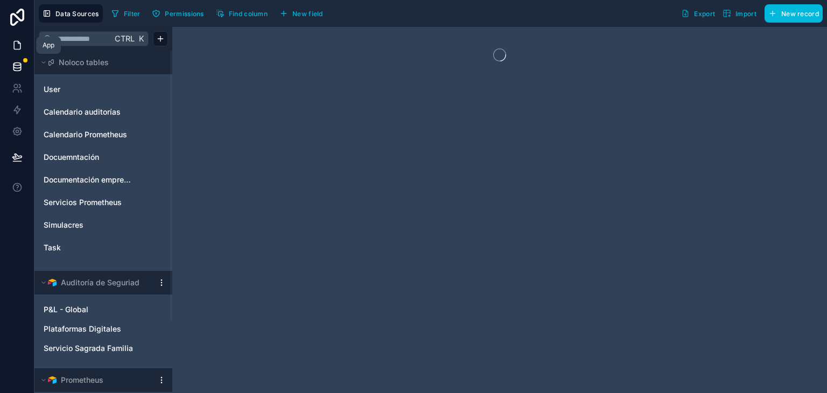  What do you see at coordinates (124, 38) in the screenshot?
I see `span: Ctrl` at bounding box center [124, 38].